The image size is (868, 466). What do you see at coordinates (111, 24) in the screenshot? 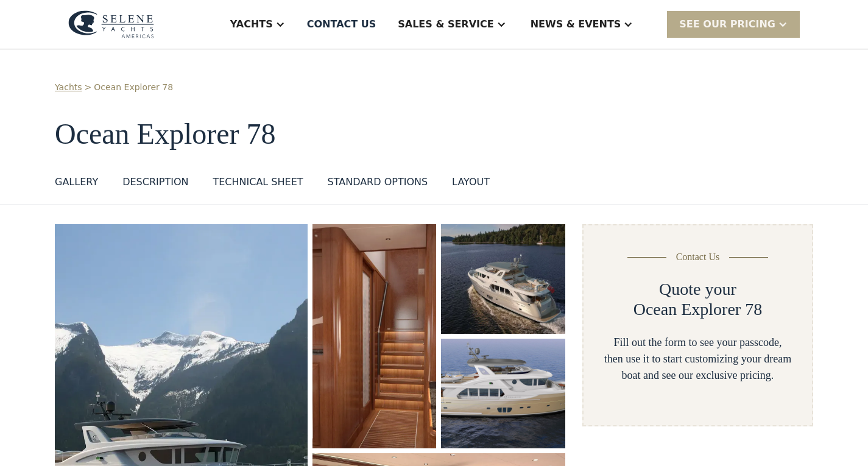
I see `img: logo` at bounding box center [111, 24].